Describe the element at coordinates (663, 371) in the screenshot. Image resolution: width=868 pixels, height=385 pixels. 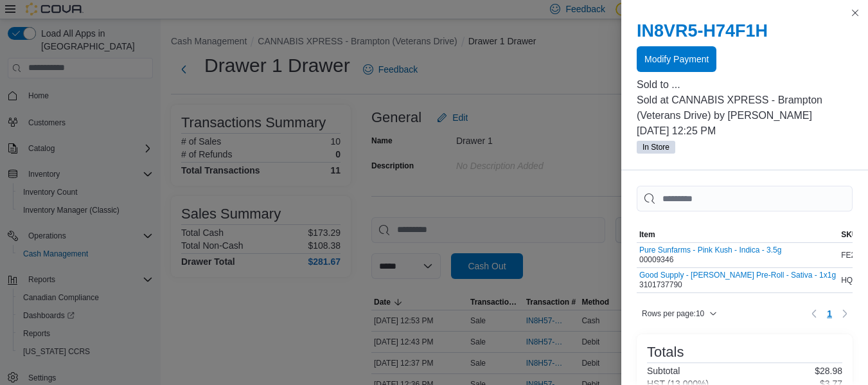
I see `h6: Subtotal` at that location.